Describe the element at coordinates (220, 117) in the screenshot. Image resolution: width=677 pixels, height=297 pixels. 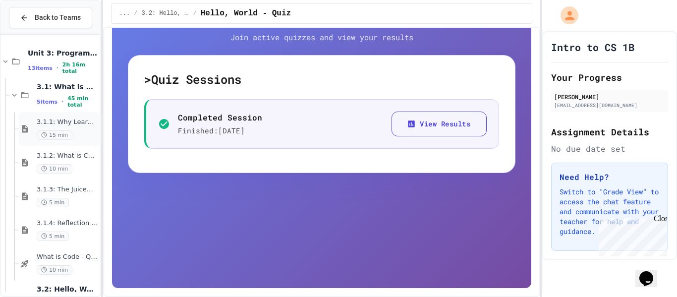
I see `p: Completed Session` at that location.